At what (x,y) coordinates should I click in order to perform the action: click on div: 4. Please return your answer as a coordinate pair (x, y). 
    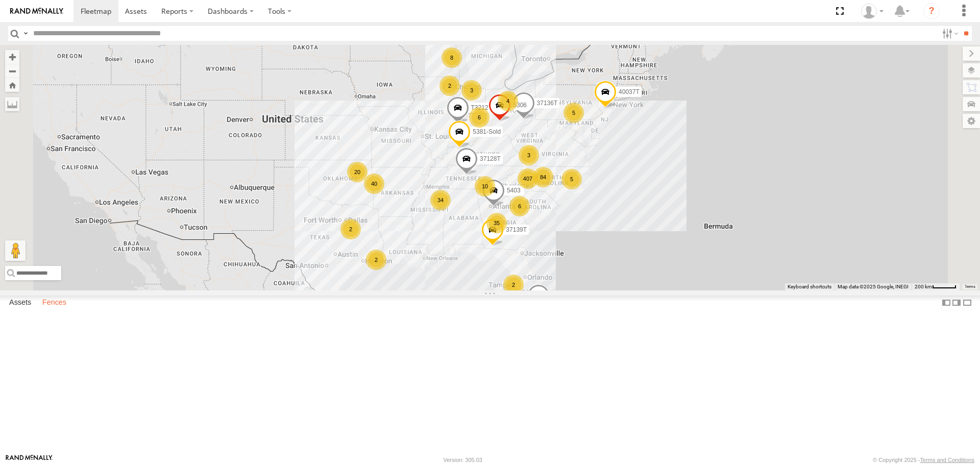
    Looking at the image, I should click on (508, 101).